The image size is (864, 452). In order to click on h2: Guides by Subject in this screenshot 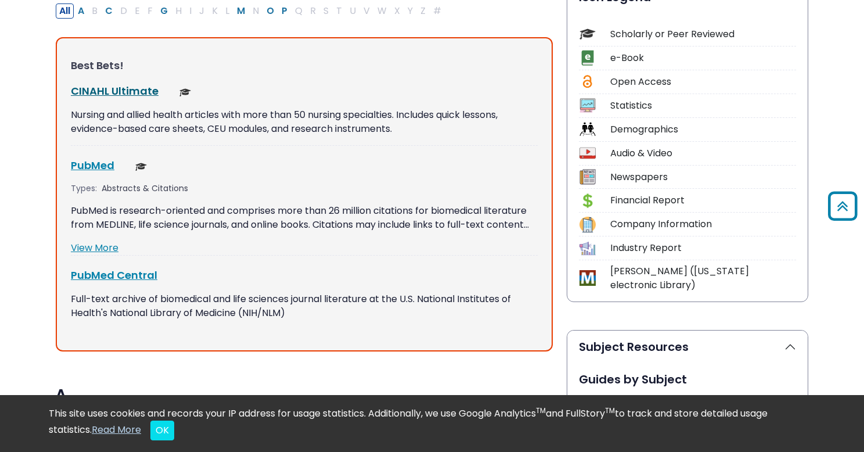, I will do `click(688, 379)`.